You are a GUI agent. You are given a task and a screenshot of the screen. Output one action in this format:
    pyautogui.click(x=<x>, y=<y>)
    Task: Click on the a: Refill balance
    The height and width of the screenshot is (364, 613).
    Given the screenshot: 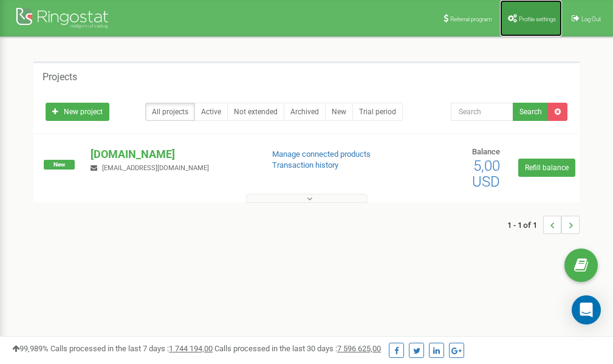 What is the action you would take?
    pyautogui.click(x=547, y=168)
    